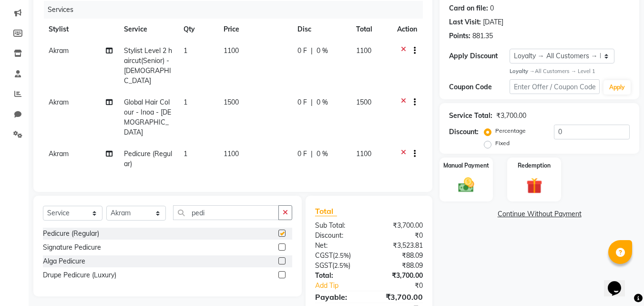 This screenshot has height=306, width=644. What do you see at coordinates (466, 185) in the screenshot?
I see `img: _cash.svg` at bounding box center [466, 185].